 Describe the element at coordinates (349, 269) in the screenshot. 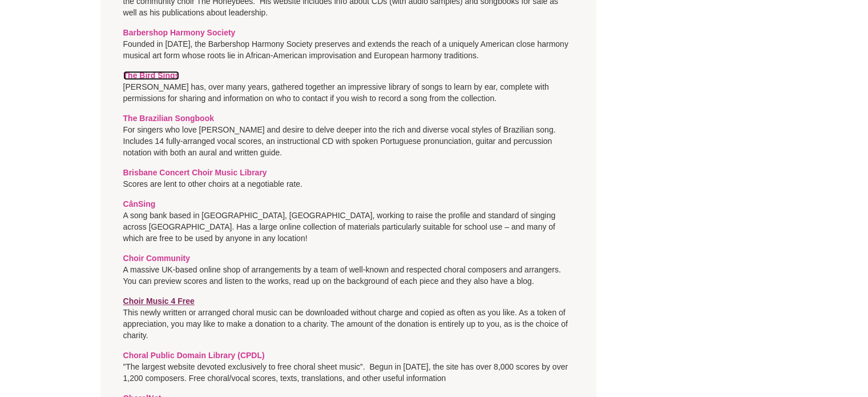

I see `p: A massive UK-based online shop of arrangements by a team of well-known and respected choral compo...` at that location.